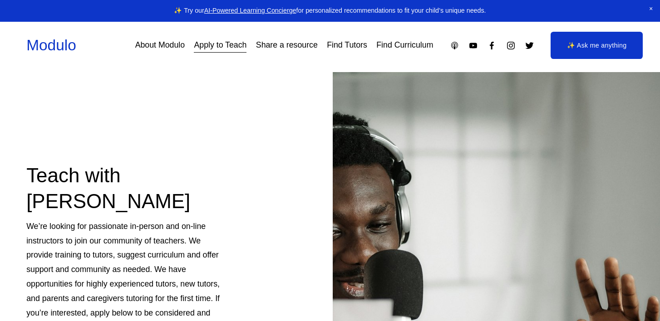  Describe the element at coordinates (454, 45) in the screenshot. I see `a: Apple Podcasts` at that location.